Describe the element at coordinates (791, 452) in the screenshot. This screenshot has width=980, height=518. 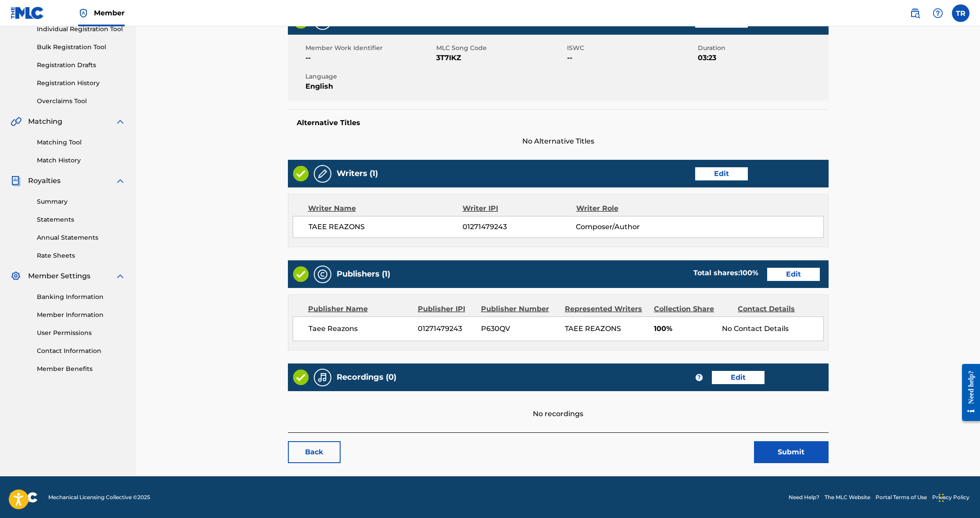
I see `button: Submit` at that location.